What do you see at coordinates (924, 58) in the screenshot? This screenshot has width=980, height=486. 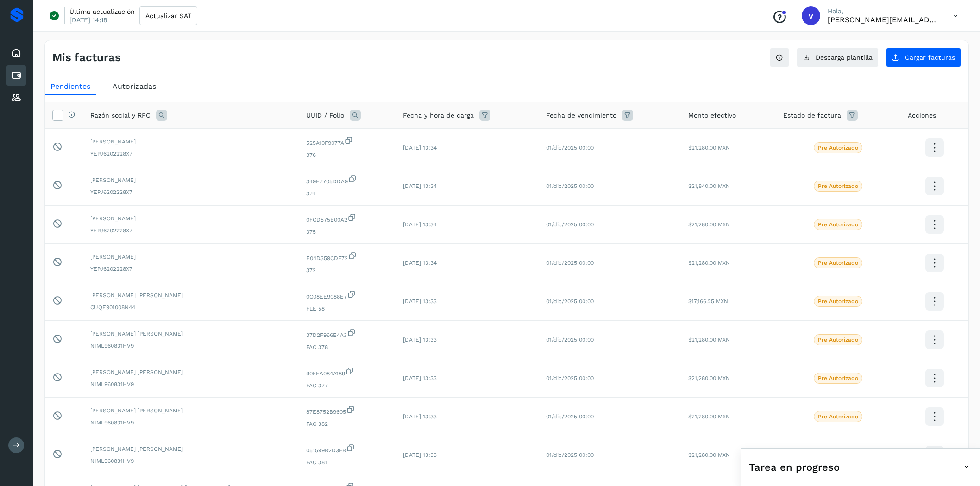 I see `button: Cargar facturas` at bounding box center [924, 58].